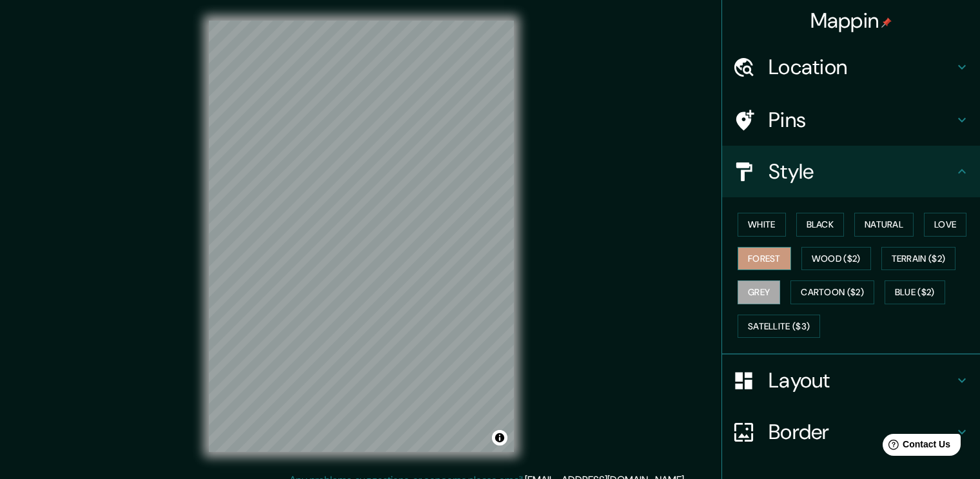 This screenshot has height=479, width=980. What do you see at coordinates (862, 433) in the screenshot?
I see `h4: Border` at bounding box center [862, 433].